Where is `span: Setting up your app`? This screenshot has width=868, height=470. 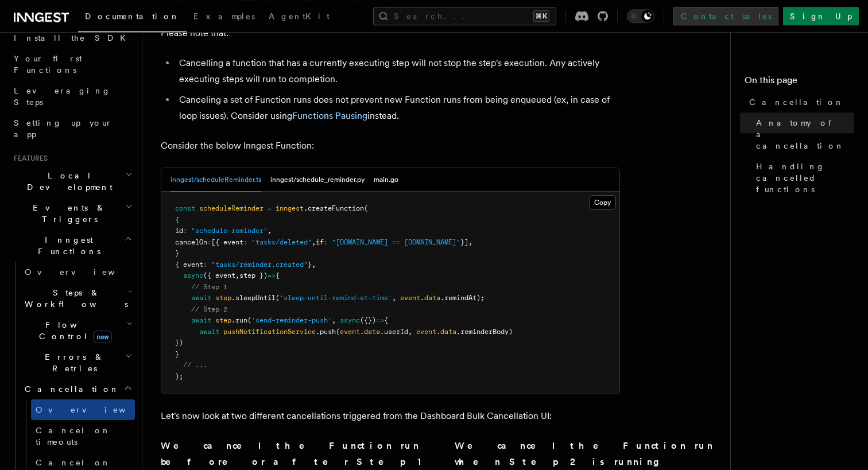 span: Setting up your app is located at coordinates (63, 129).